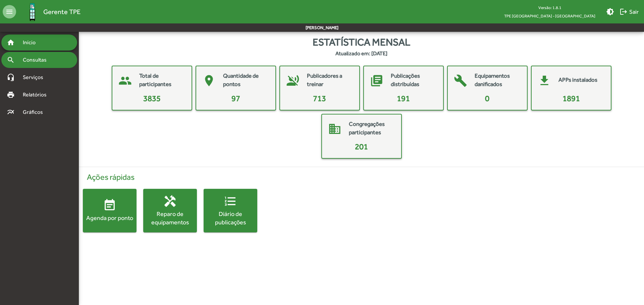 The image size is (644, 305). I want to click on span: 1891, so click(571, 99).